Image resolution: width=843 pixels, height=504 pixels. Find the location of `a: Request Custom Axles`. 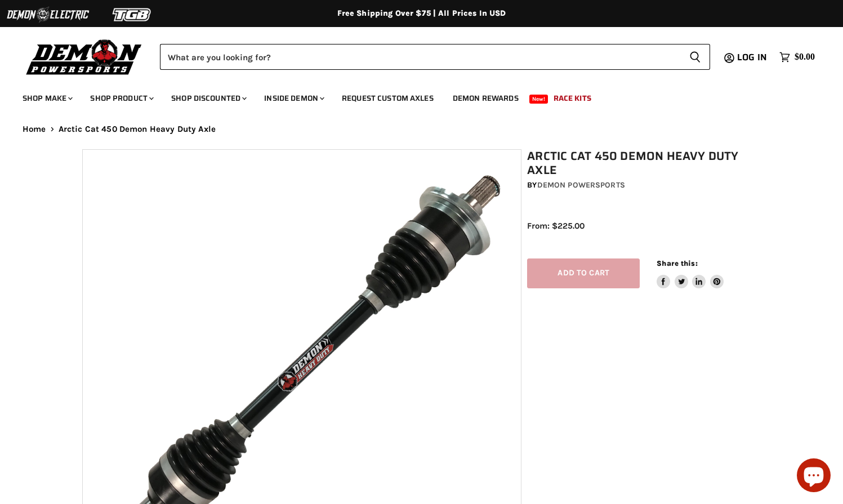

a: Request Custom Axles is located at coordinates (388, 98).